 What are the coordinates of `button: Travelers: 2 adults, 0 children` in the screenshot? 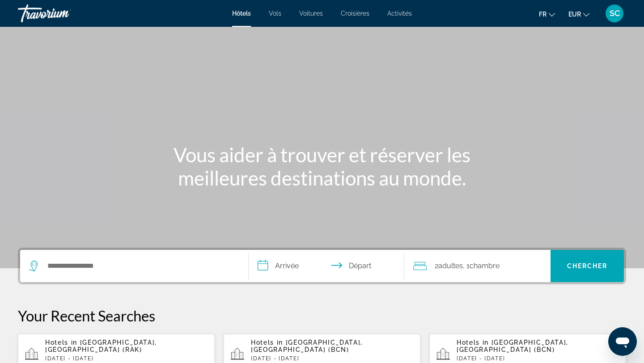 It's located at (477, 266).